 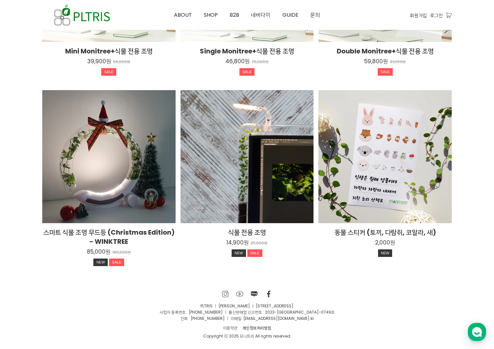 I want to click on span: 네버다이, so click(x=261, y=15).